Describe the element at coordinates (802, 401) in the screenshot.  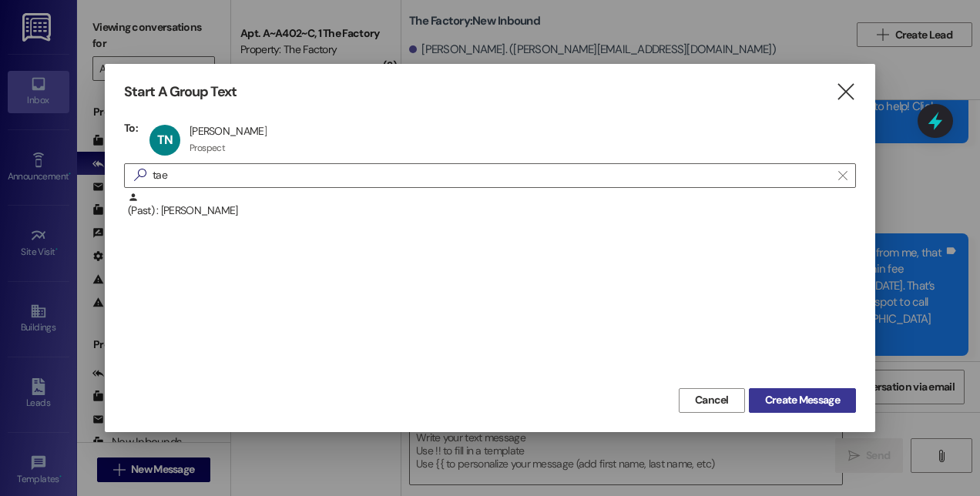
I see `button: Create Message` at that location.